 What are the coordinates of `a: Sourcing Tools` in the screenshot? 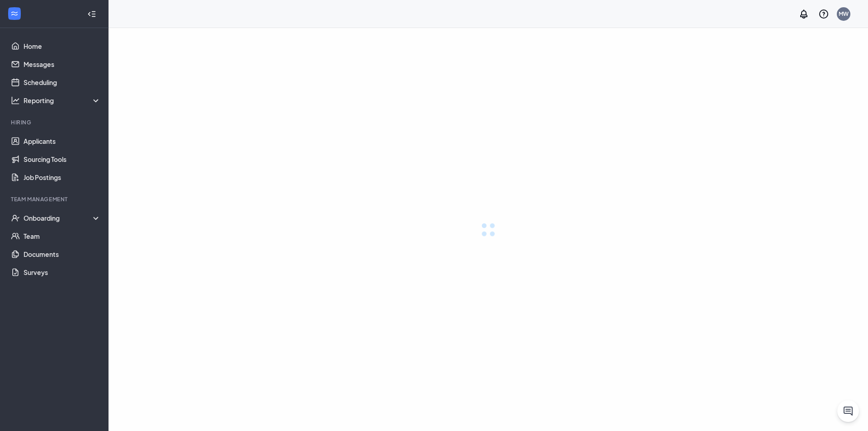 It's located at (62, 159).